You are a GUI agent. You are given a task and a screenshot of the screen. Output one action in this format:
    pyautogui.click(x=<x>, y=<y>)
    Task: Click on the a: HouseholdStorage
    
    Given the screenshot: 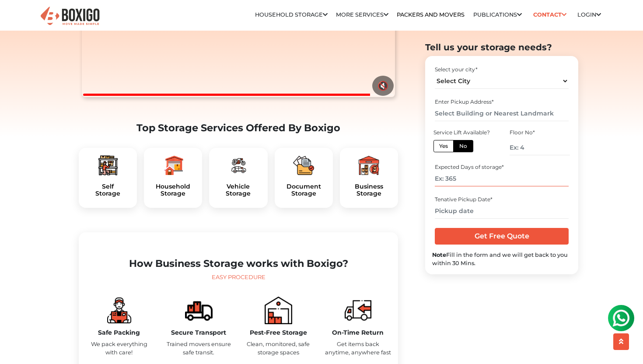 What is the action you would take?
    pyautogui.click(x=173, y=190)
    